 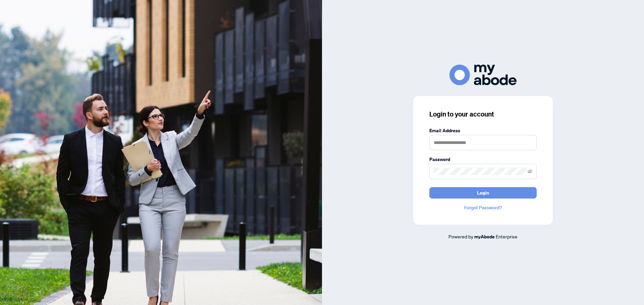 What do you see at coordinates (483, 75) in the screenshot?
I see `img: ma-logo` at bounding box center [483, 75].